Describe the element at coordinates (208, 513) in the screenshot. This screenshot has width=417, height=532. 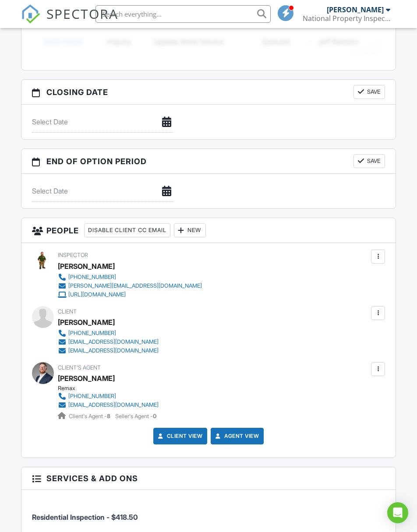
I see `li: Service: Residential Inspection` at that location.